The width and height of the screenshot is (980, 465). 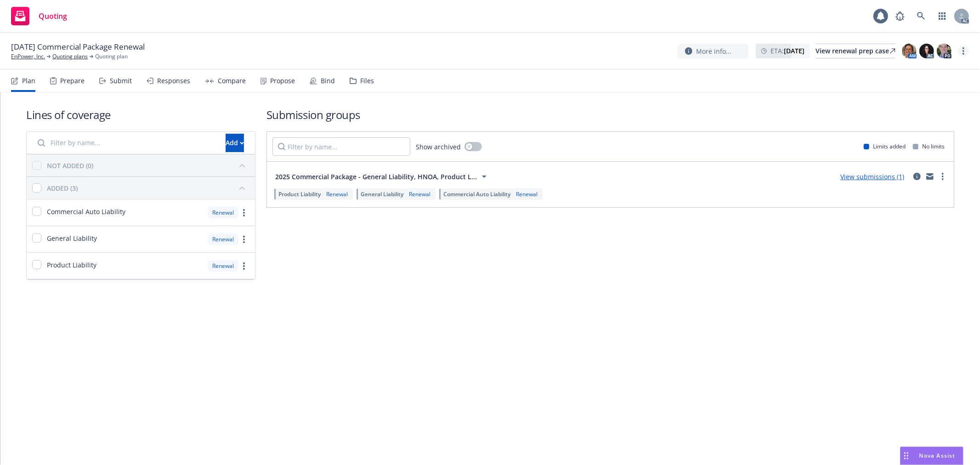 What do you see at coordinates (148, 188) in the screenshot?
I see `button: ADDED (3)` at bounding box center [148, 188].